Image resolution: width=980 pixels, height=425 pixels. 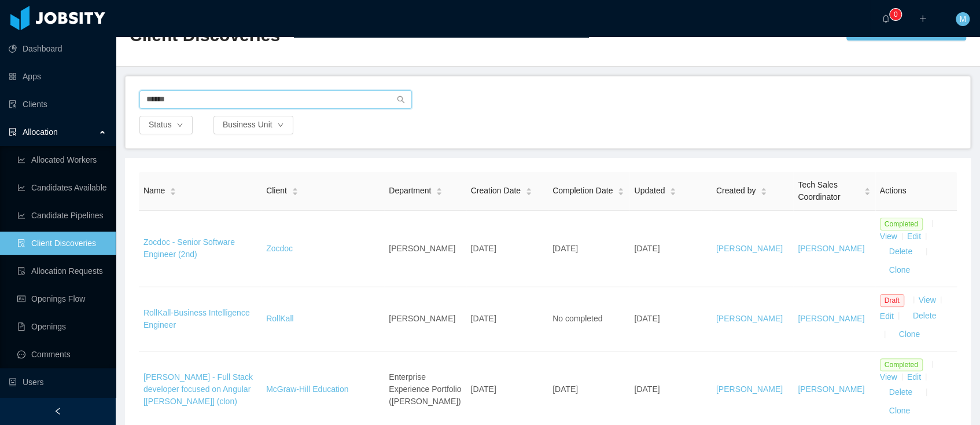 What do you see at coordinates (189, 248) in the screenshot?
I see `a: Zocdoc - Senior Software Engineer (2nd)` at bounding box center [189, 248].